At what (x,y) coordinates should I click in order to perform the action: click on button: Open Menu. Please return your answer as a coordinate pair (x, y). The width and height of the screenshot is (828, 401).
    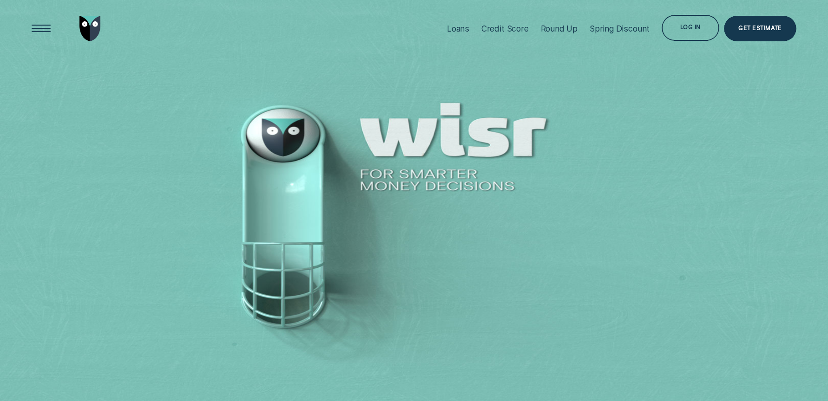
    Looking at the image, I should click on (41, 29).